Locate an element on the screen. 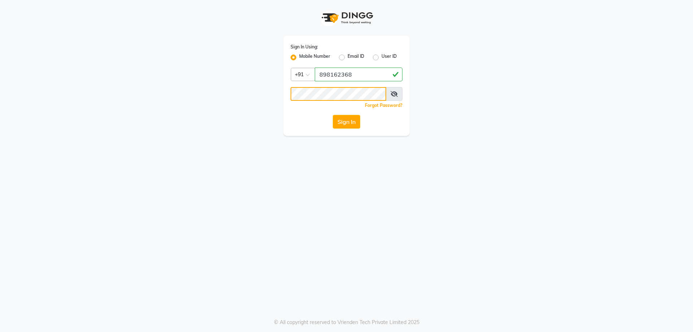 This screenshot has height=332, width=693. label: Sign In Using: is located at coordinates (304, 47).